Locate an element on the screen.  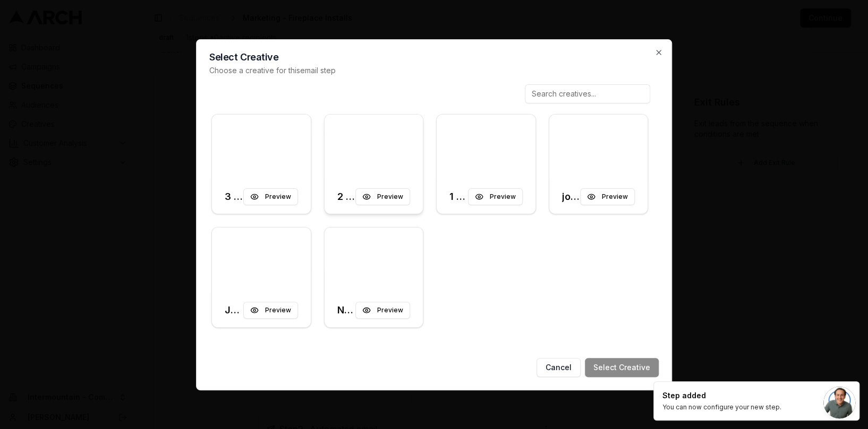
h3: New Membership is located at coordinates (347, 310).